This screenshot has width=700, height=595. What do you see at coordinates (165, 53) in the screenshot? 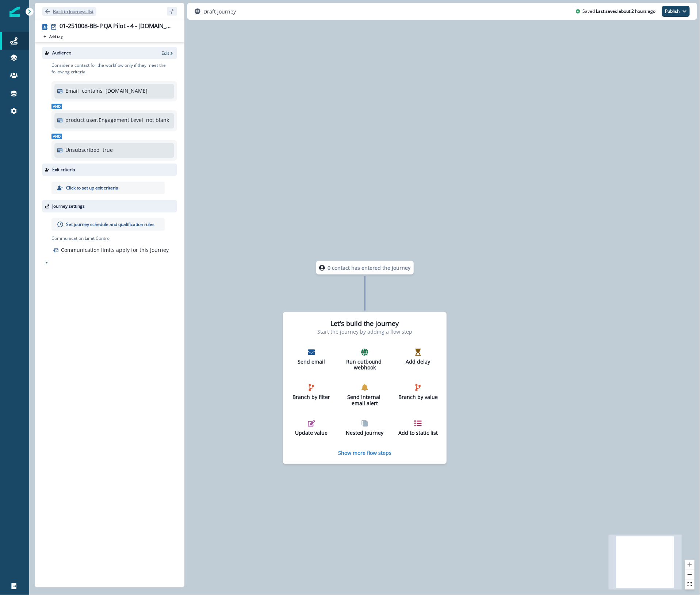
I see `p: Edit` at bounding box center [165, 53].